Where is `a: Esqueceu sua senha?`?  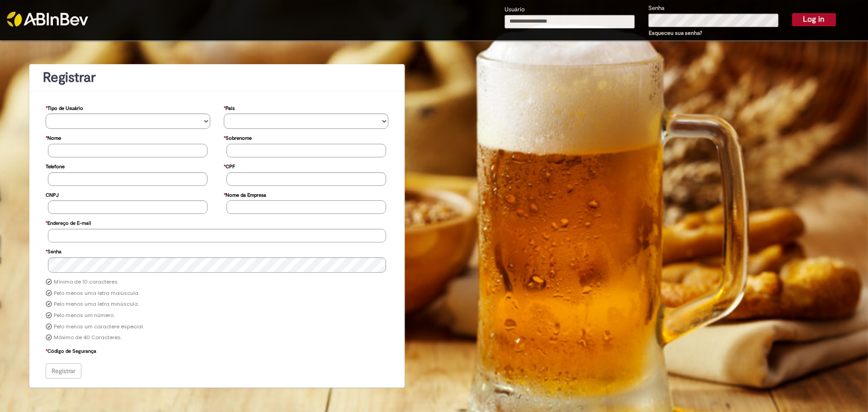
a: Esqueceu sua senha? is located at coordinates (676, 33).